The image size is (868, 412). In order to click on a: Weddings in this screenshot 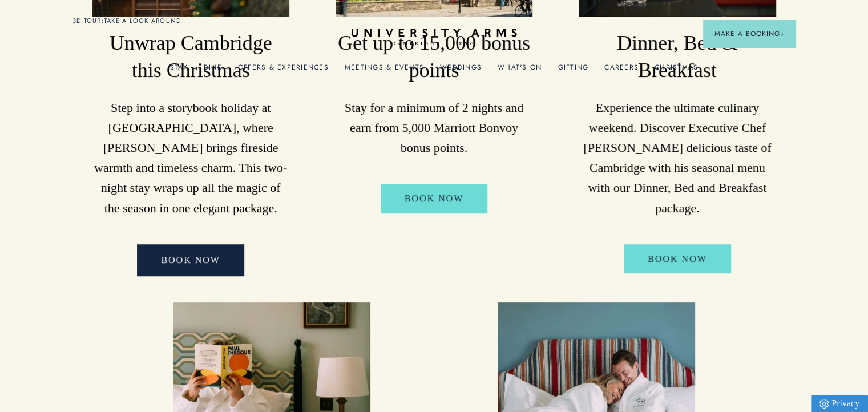, I will do `click(460, 71)`.